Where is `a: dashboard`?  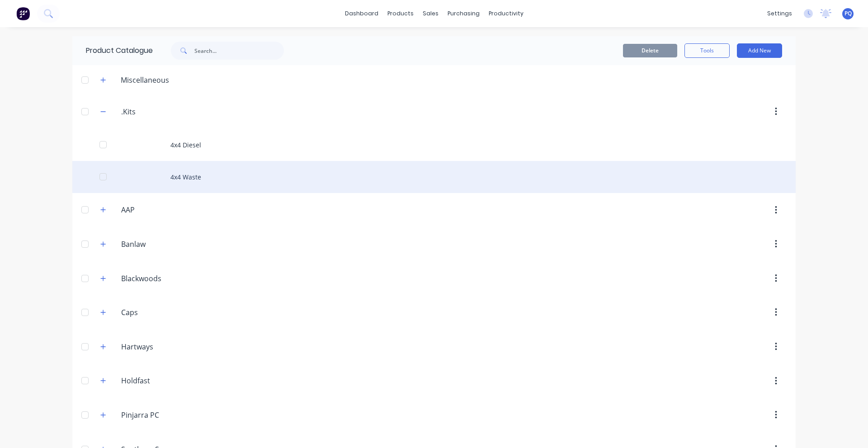 a: dashboard is located at coordinates (362, 14).